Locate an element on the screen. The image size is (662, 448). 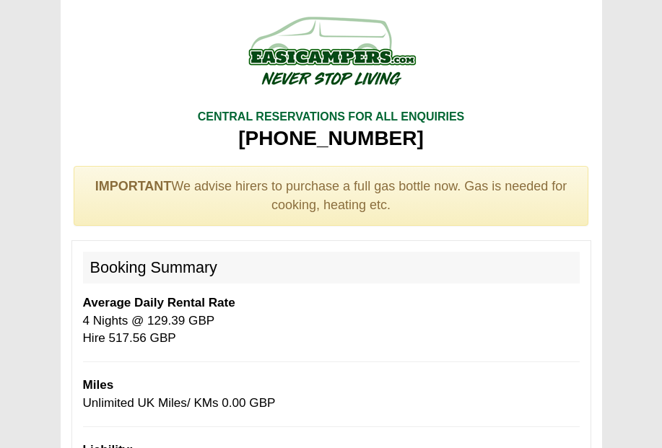
strong: IMPORTANT is located at coordinates (134, 186).